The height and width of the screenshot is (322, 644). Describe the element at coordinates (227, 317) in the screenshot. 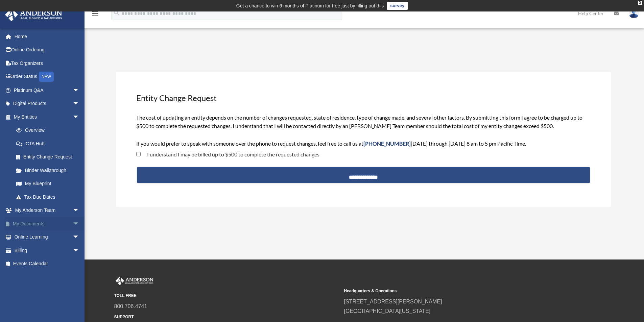

I see `small: SUPPORT` at that location.